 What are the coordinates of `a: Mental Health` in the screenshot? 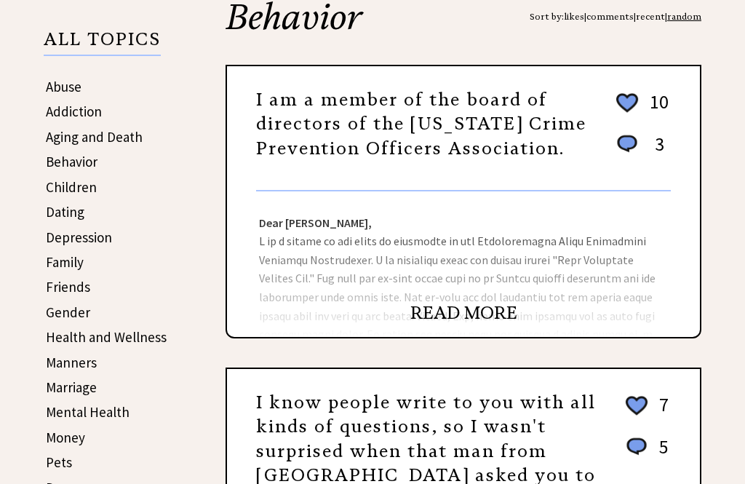 It's located at (87, 412).